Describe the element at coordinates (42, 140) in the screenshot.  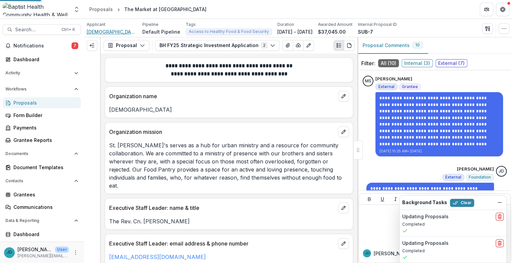
I see `a: Grantee Reports` at that location.